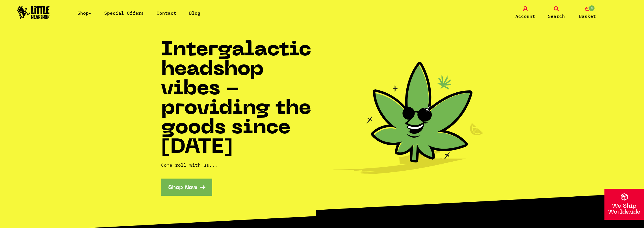  Describe the element at coordinates (624, 209) in the screenshot. I see `p: We Ship Worldwide` at that location.